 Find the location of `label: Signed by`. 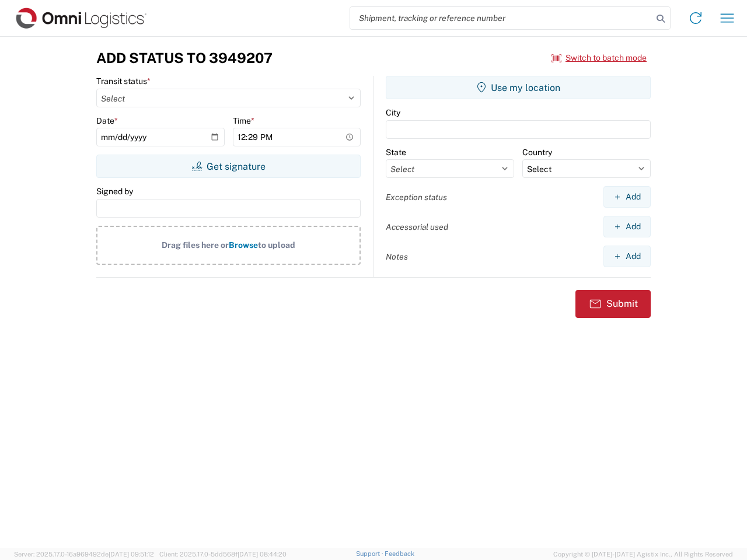

label: Signed by is located at coordinates (115, 192).